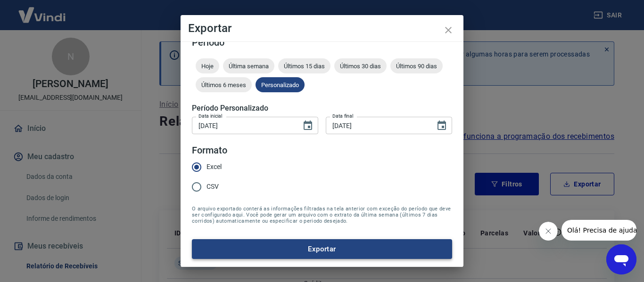  I want to click on span: Última semana, so click(249, 66).